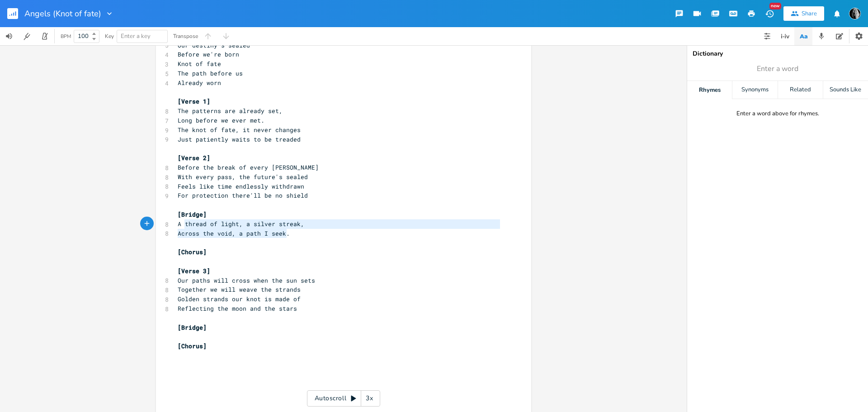 The image size is (868, 412). What do you see at coordinates (136, 36) in the screenshot?
I see `span: Enter a key` at bounding box center [136, 36].